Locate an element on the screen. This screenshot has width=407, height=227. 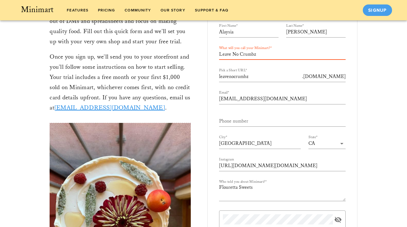
a: Minimart is located at coordinates (37, 10).